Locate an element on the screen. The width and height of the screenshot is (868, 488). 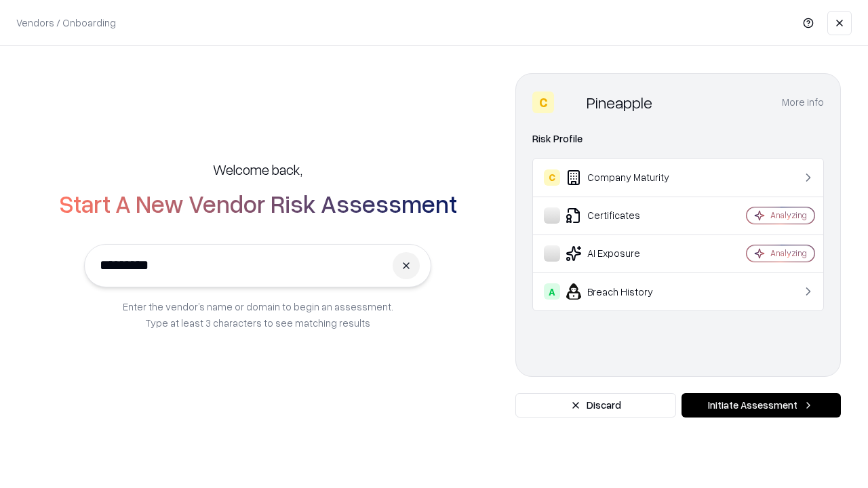
div: Company Maturity is located at coordinates (624, 178).